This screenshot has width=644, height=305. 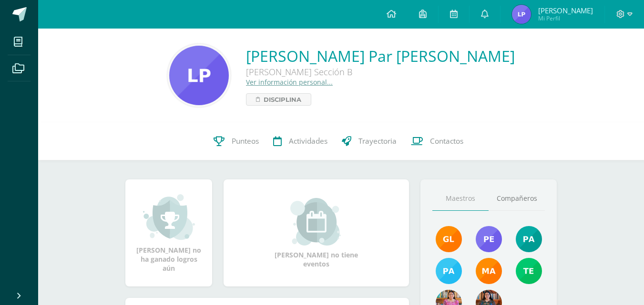 What do you see at coordinates (377, 141) in the screenshot?
I see `span: Trayectoria` at bounding box center [377, 141].